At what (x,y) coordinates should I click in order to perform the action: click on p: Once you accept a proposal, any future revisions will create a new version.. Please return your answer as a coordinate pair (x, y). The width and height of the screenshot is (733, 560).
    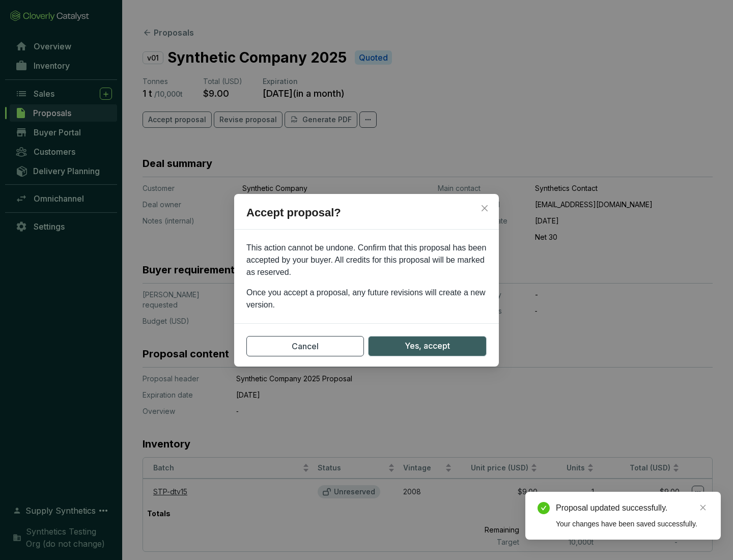
    Looking at the image, I should click on (366, 299).